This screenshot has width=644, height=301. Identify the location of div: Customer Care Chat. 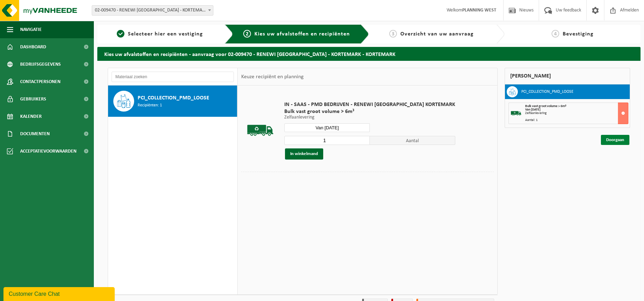
(56, 8).